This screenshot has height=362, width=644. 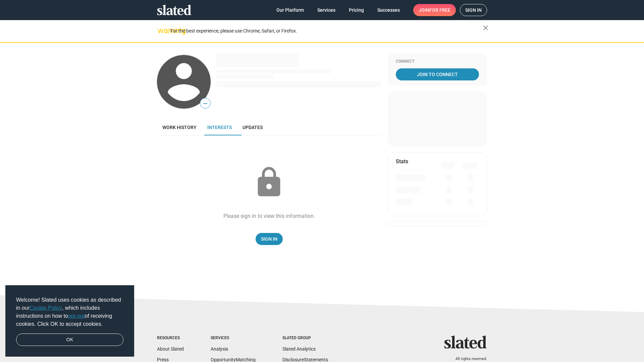 What do you see at coordinates (170, 349) in the screenshot?
I see `a: About Slated` at bounding box center [170, 349].